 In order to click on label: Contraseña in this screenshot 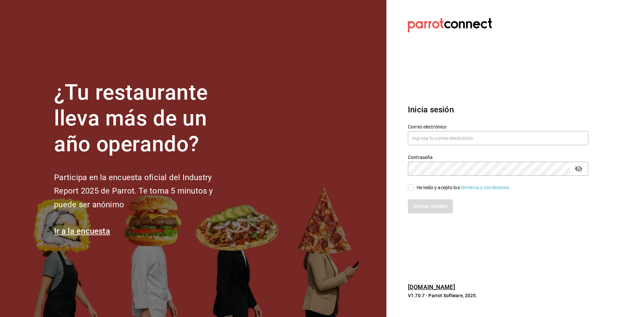, I will do `click(498, 157)`.